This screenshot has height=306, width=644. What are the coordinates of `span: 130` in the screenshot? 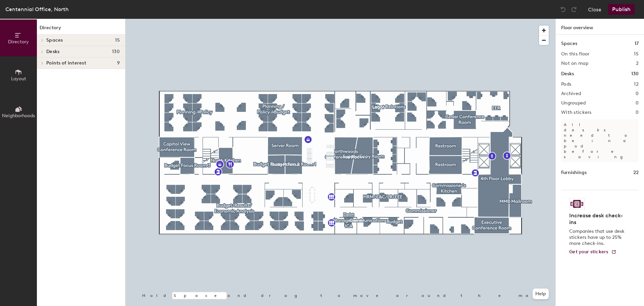 It's located at (115, 52).